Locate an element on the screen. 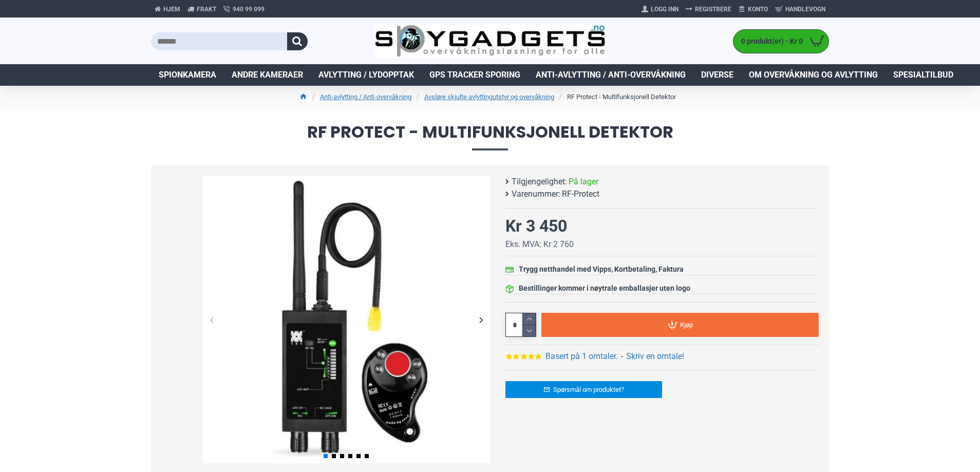 This screenshot has height=472, width=980. span: GPS Tracker Sporing is located at coordinates (474, 75).